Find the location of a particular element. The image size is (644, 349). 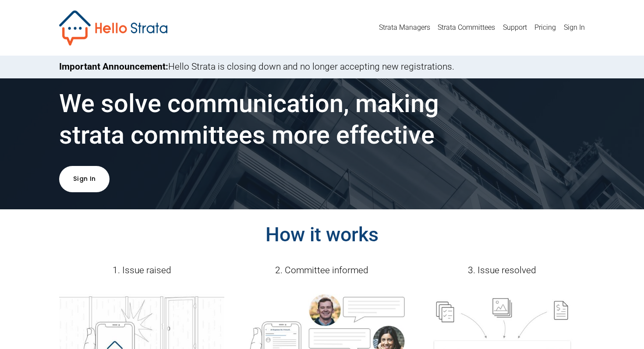

p: Hello Strata is closing down and no longer accepting new registrations. is located at coordinates (322, 67).